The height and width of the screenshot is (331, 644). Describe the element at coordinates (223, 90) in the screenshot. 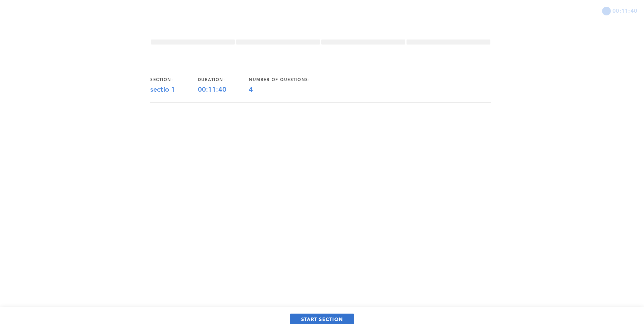

I see `div: 00:11:40` at that location.